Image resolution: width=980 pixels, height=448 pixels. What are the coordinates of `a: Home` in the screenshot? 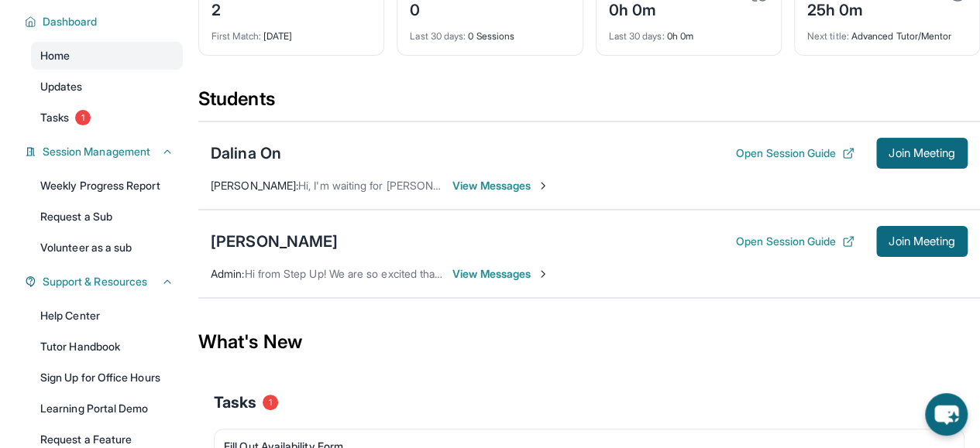 It's located at (107, 56).